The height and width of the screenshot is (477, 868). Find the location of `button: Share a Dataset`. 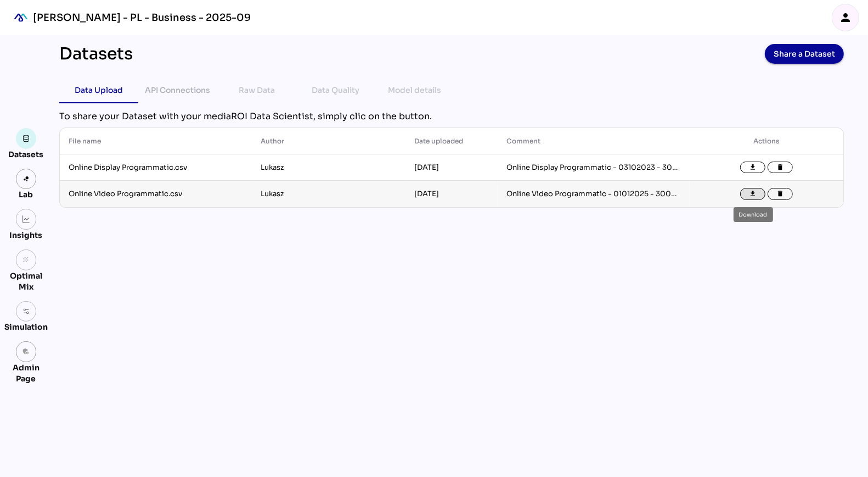

button: Share a Dataset is located at coordinates (804, 54).